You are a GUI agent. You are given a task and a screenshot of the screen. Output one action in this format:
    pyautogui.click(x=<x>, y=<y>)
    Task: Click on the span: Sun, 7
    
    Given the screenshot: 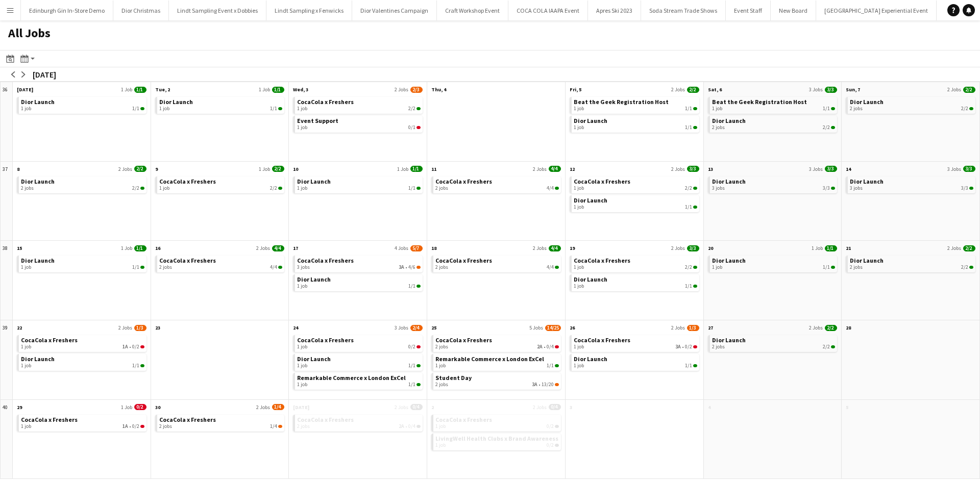 What is the action you would take?
    pyautogui.click(x=853, y=89)
    